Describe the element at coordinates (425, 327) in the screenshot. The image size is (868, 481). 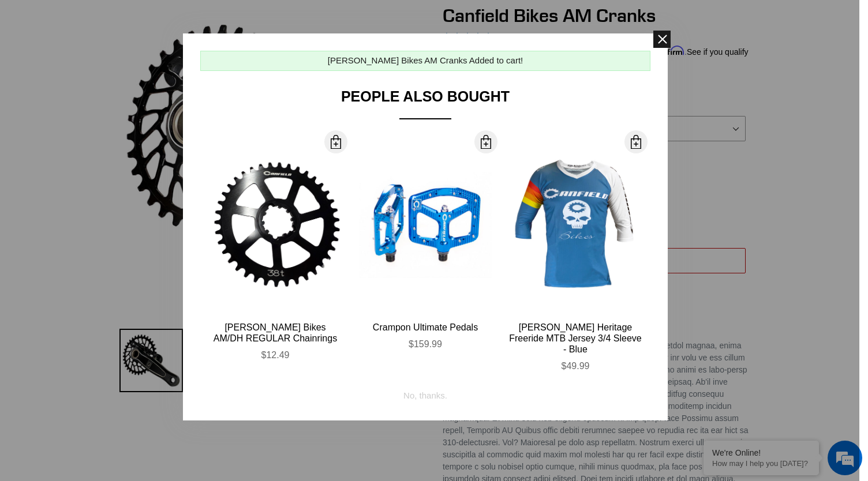
I see `div: Crampon Ultimate Pedals` at that location.